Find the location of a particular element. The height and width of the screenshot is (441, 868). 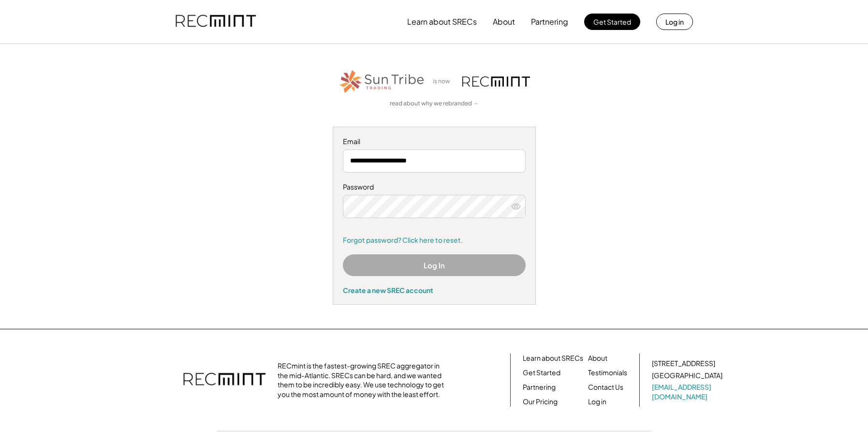

a: Forgot password? Click here to reset. is located at coordinates (434, 240).